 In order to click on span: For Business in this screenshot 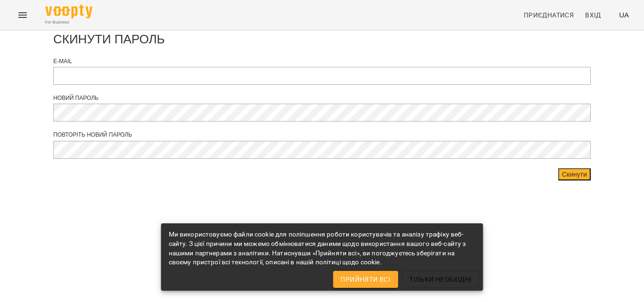, I will do `click(69, 22)`.